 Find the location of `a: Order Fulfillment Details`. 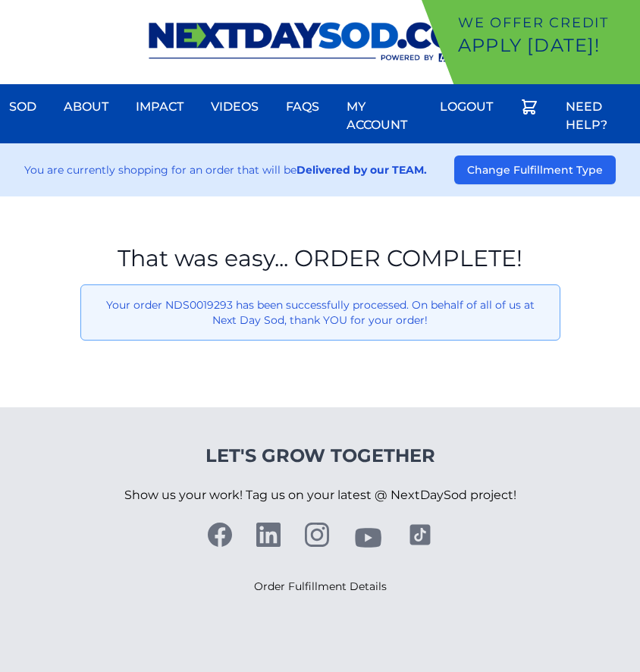

a: Order Fulfillment Details is located at coordinates (320, 586).